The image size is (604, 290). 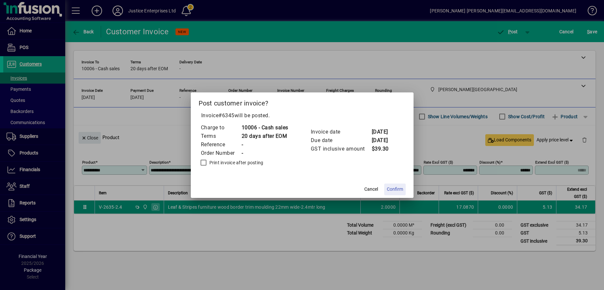 I want to click on td: 10006 - Cash sales, so click(x=265, y=128).